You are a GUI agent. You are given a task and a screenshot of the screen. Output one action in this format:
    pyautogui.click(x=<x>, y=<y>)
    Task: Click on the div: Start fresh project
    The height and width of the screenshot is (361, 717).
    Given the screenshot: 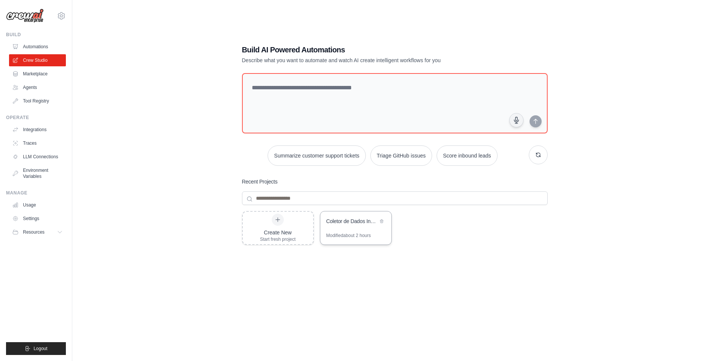 What is the action you would take?
    pyautogui.click(x=278, y=239)
    